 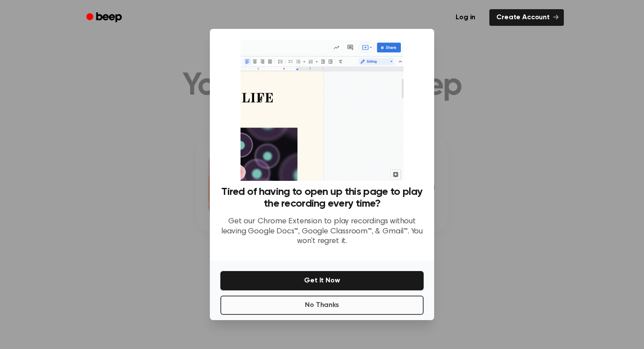 What do you see at coordinates (466, 17) in the screenshot?
I see `a: Log in` at bounding box center [466, 17].